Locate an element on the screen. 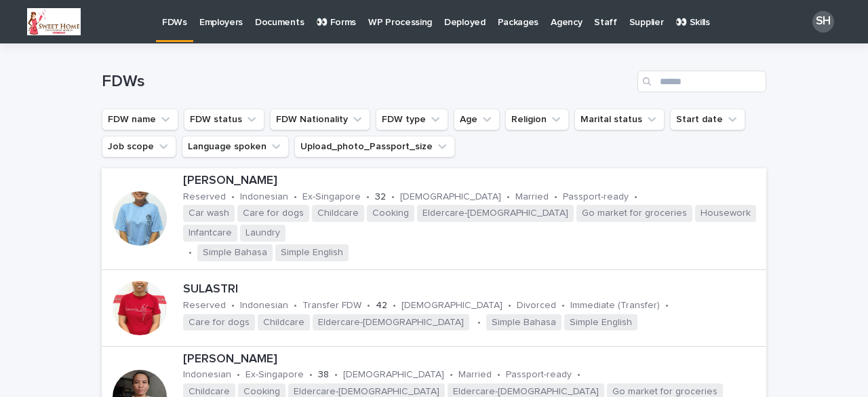 This screenshot has width=868, height=397. input: Search is located at coordinates (702, 81).